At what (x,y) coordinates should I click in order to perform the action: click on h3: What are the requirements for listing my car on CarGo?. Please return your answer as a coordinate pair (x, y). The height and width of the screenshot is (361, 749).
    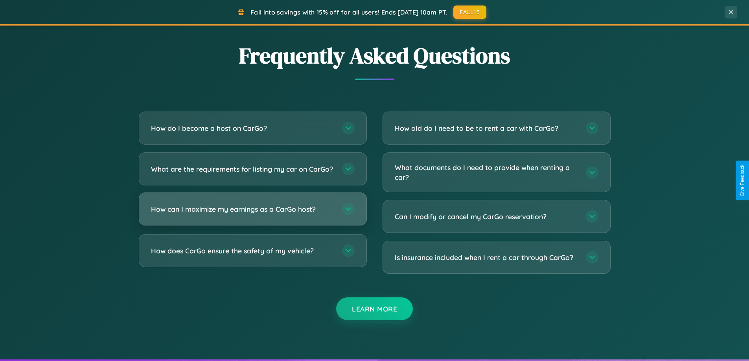
    Looking at the image, I should click on (242, 169).